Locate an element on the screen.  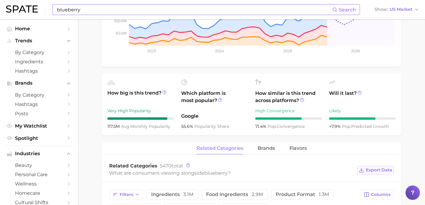
tspan: 2025 is located at coordinates (288, 51).